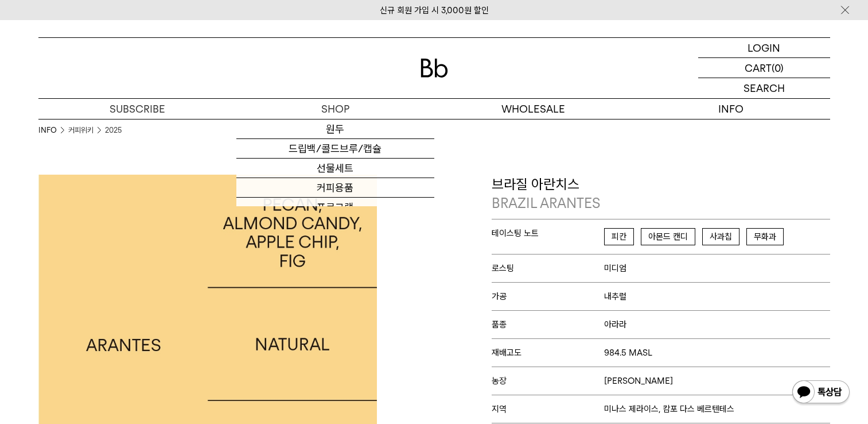 Image resolution: width=868 pixels, height=424 pixels. Describe the element at coordinates (548, 324) in the screenshot. I see `span: 품종` at that location.